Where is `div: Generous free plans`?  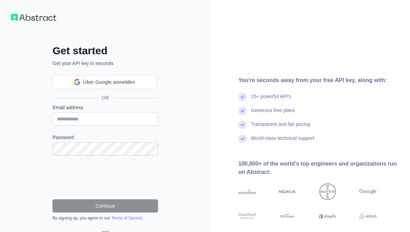
div: Generous free plans is located at coordinates (272, 113).